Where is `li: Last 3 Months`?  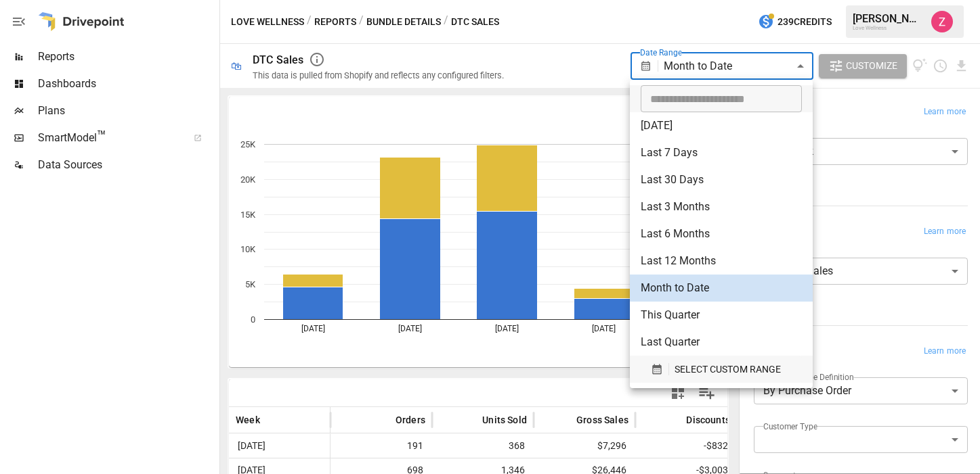
li: Last 3 Months is located at coordinates (722, 207).